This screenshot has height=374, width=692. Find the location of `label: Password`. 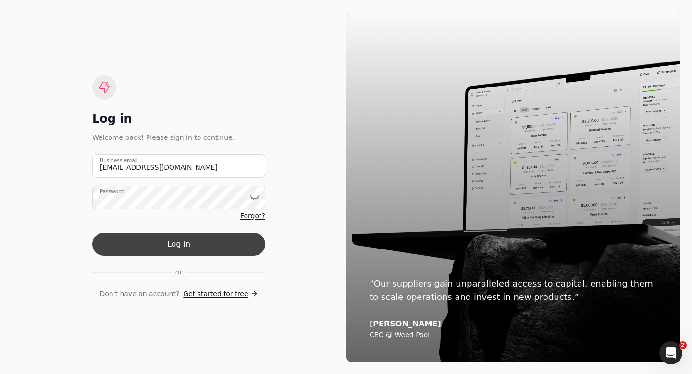

label: Password is located at coordinates (112, 191).